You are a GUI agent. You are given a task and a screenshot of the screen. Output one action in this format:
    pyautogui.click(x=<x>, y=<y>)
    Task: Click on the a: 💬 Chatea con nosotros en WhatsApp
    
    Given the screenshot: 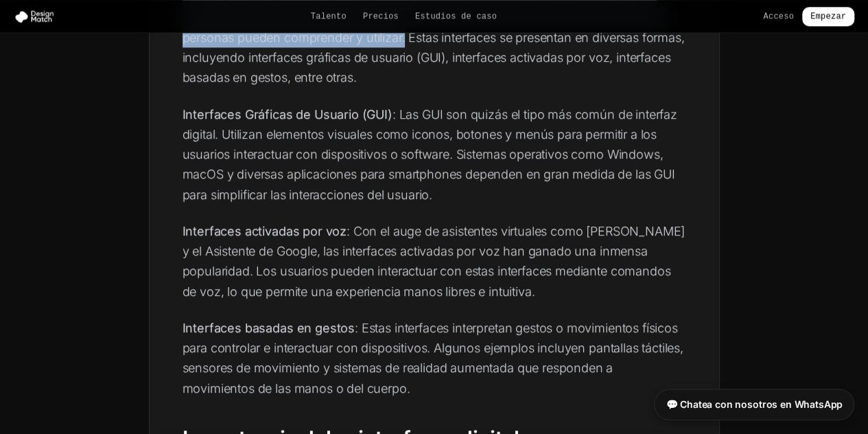 What is the action you would take?
    pyautogui.click(x=754, y=405)
    